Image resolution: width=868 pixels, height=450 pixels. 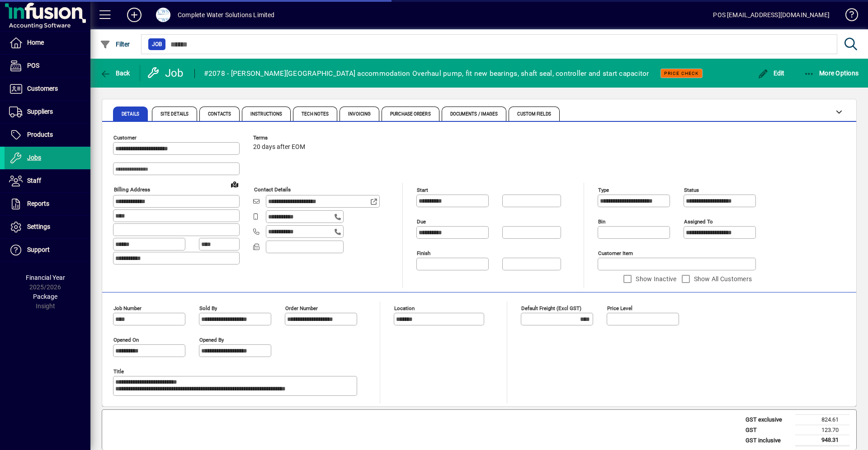 I want to click on span: Documents / Images, so click(x=474, y=114).